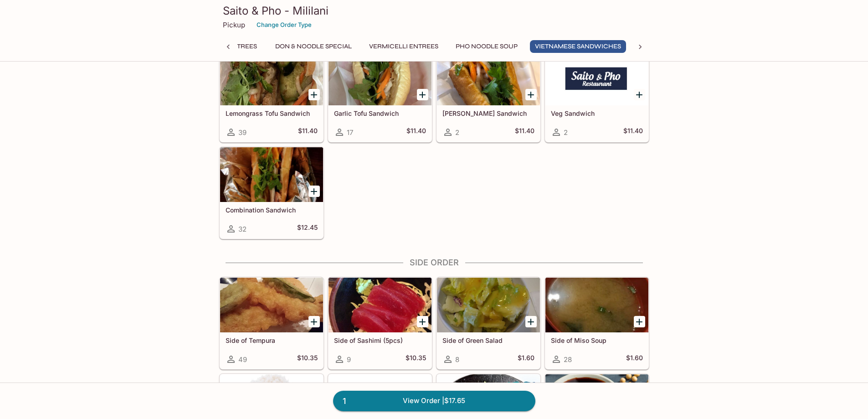  I want to click on button: Entrees, so click(243, 47).